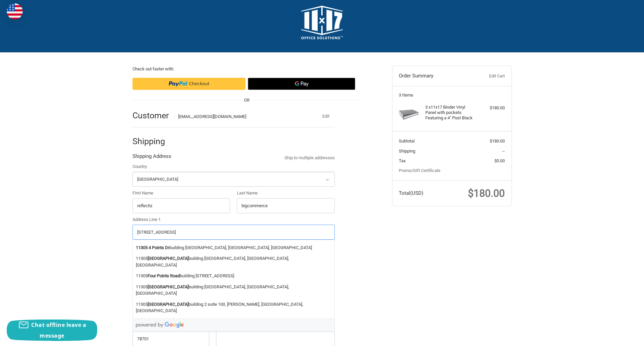 The width and height of the screenshot is (644, 346). I want to click on span: Tax, so click(402, 161).